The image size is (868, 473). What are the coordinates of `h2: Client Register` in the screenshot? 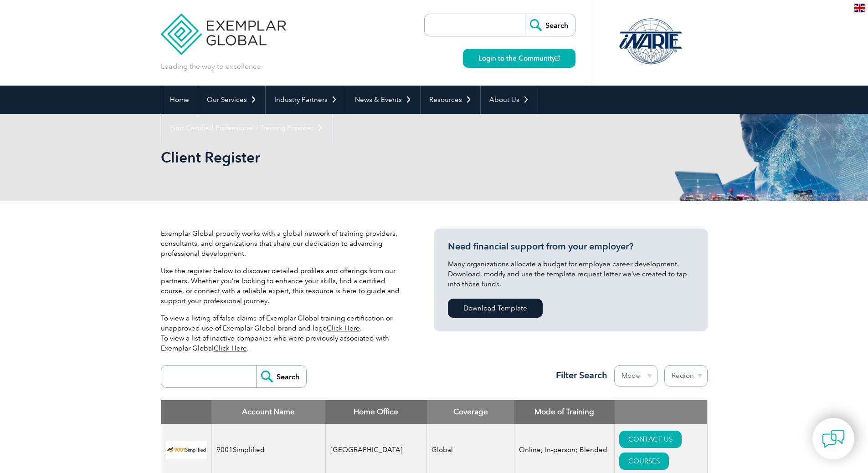 It's located at (352, 158).